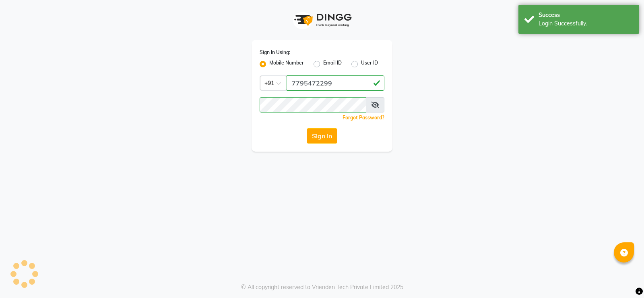 The width and height of the screenshot is (644, 298). What do you see at coordinates (322, 20) in the screenshot?
I see `img: logo1.svg` at bounding box center [322, 20].